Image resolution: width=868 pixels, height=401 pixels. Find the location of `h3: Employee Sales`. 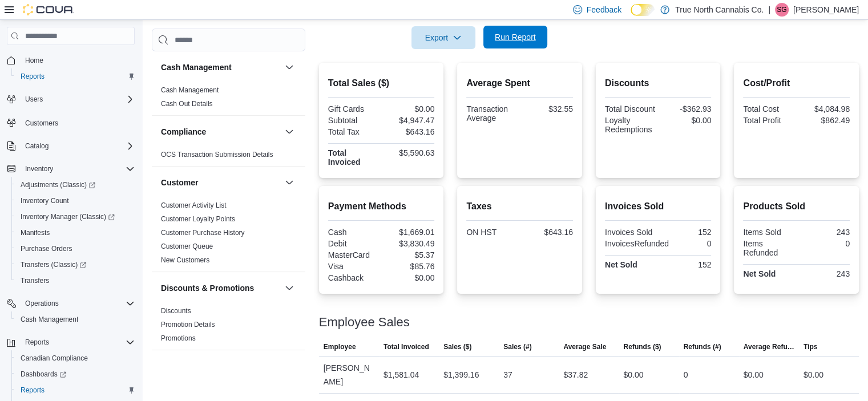

h3: Employee Sales is located at coordinates (364, 323).